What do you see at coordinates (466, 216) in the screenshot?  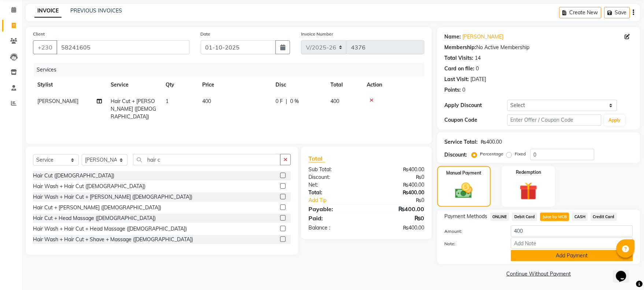 I see `span: Payment Methods` at bounding box center [466, 216].